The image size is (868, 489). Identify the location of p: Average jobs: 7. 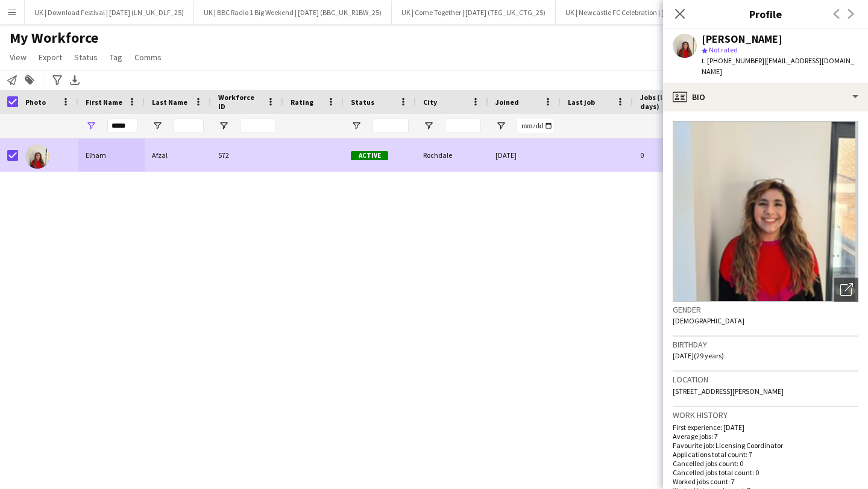
(766, 436).